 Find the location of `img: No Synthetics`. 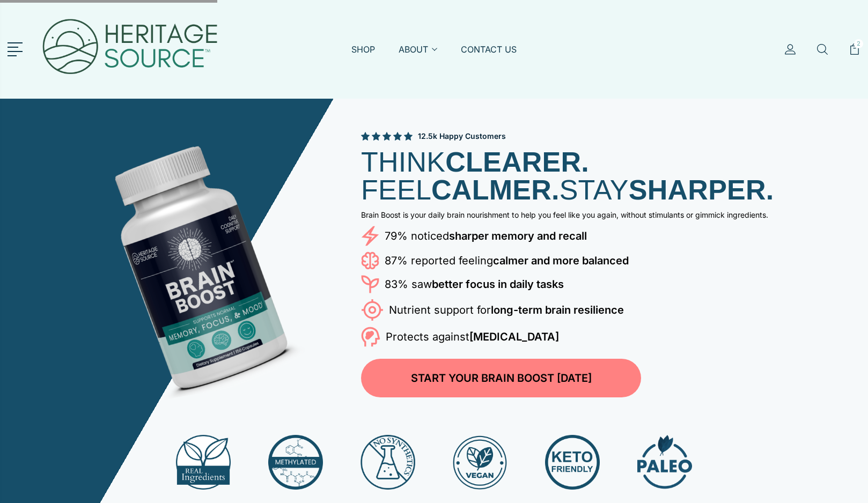

img: No Synthetics is located at coordinates (388, 463).